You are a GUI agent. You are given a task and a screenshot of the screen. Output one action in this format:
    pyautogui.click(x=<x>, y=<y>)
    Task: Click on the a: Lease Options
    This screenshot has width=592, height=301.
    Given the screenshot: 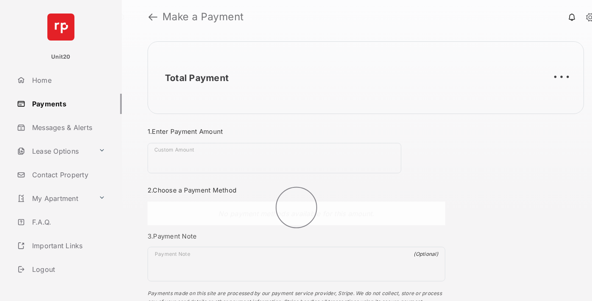 What is the action you would take?
    pyautogui.click(x=54, y=151)
    